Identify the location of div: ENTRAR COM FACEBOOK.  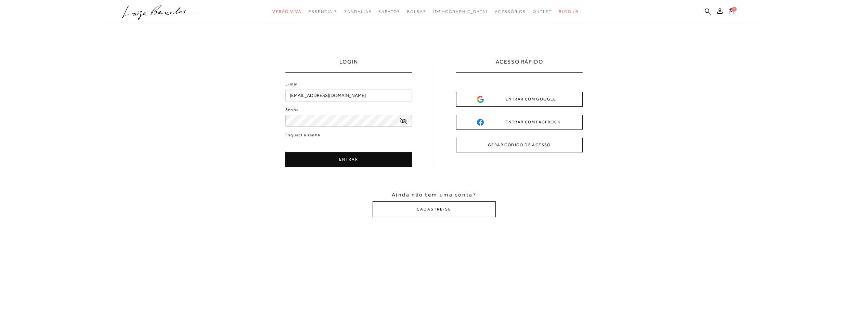
(519, 122).